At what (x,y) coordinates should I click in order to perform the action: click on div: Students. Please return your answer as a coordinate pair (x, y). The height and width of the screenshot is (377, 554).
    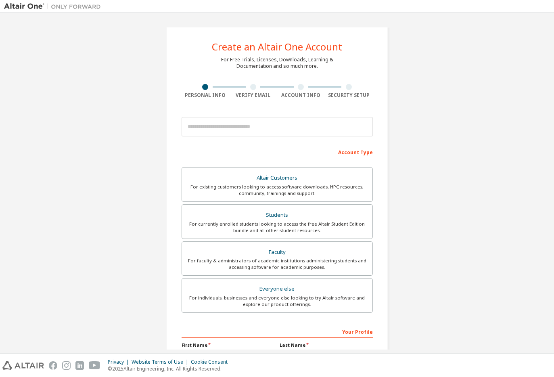
    Looking at the image, I should click on (277, 215).